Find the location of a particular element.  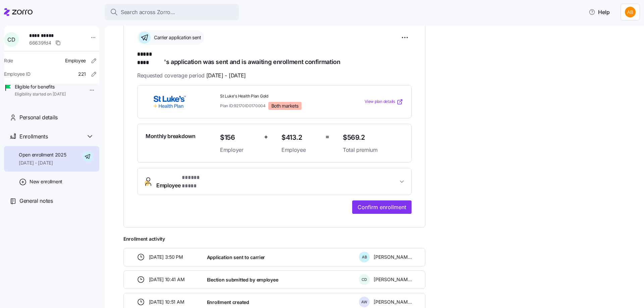

a: View plan details is located at coordinates (383, 102).